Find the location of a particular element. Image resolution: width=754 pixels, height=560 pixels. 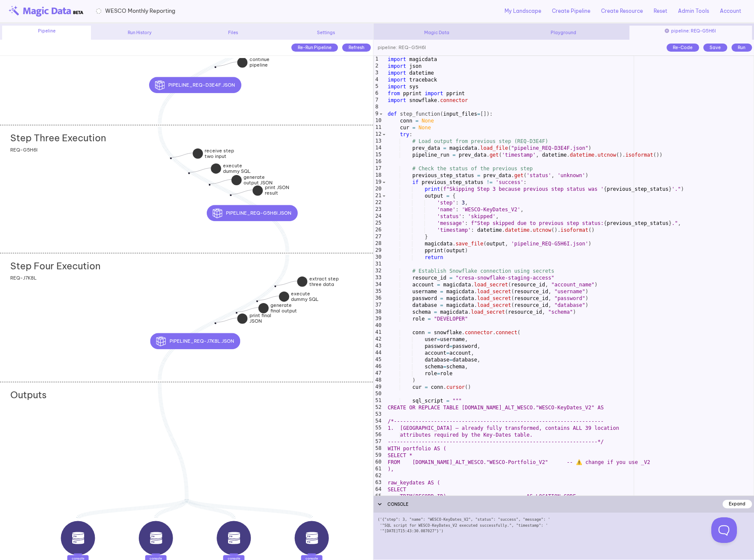

div: 10 is located at coordinates (378, 121).